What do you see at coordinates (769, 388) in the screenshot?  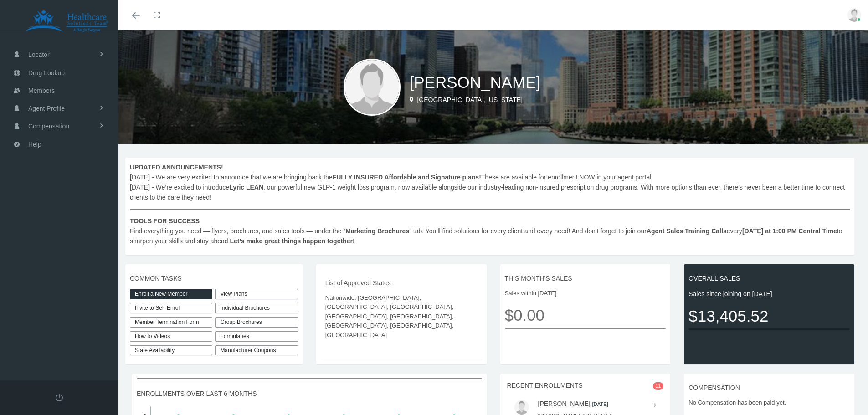 I see `span: COMPENSATION` at bounding box center [769, 388].